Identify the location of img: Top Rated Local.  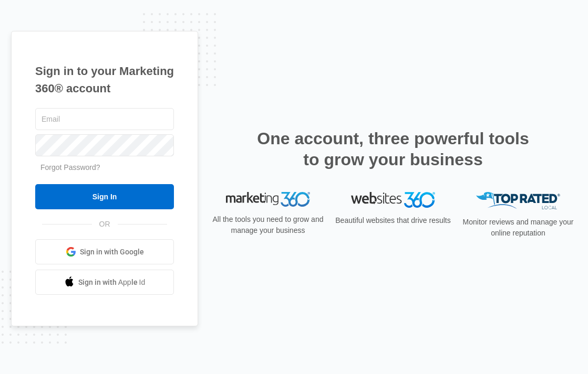
(518, 200).